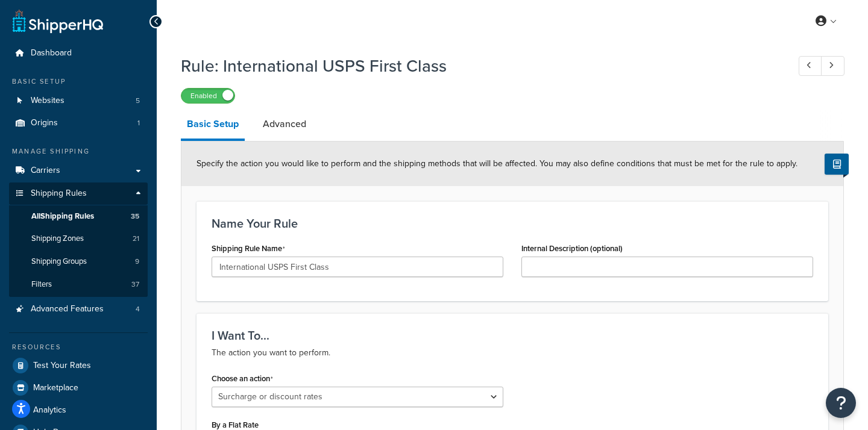  I want to click on p: The action you want to perform., so click(512, 353).